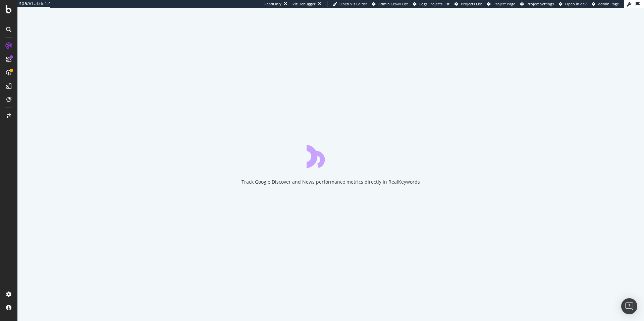 Image resolution: width=644 pixels, height=321 pixels. I want to click on span: Project Settings, so click(540, 4).